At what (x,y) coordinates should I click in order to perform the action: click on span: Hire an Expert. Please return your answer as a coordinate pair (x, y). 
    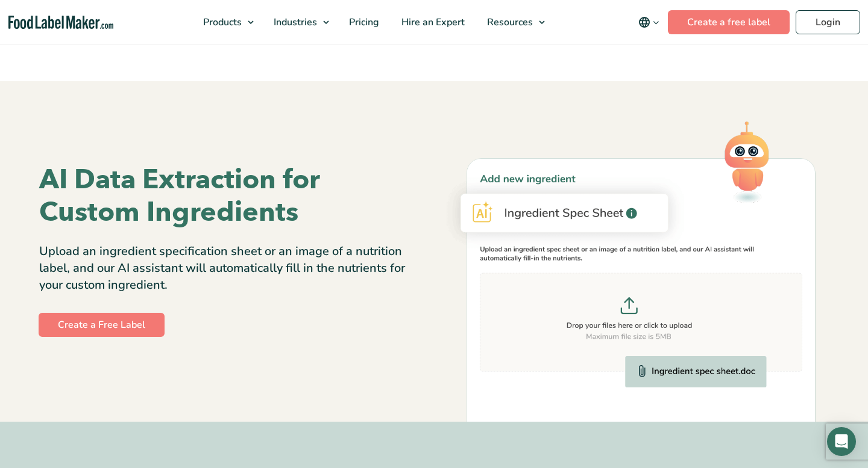
    Looking at the image, I should click on (431, 22).